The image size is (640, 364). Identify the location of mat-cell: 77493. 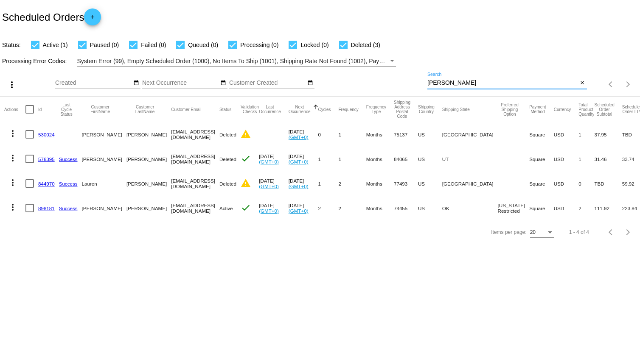
(406, 184).